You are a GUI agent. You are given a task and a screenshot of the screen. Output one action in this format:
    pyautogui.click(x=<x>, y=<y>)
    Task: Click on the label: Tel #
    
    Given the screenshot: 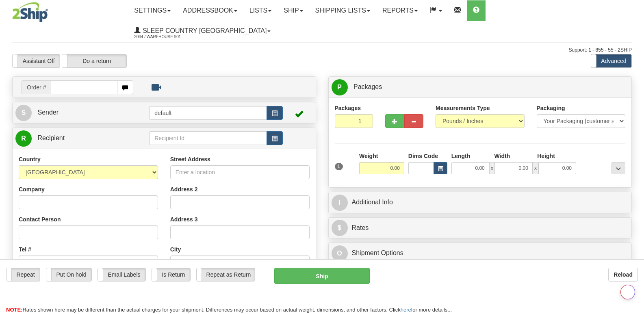 What is the action you would take?
    pyautogui.click(x=25, y=249)
    